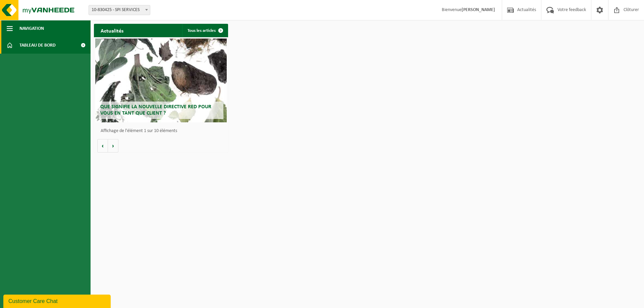 The width and height of the screenshot is (644, 308). What do you see at coordinates (54, 8) in the screenshot?
I see `div: Customer Care Chat` at bounding box center [54, 8].